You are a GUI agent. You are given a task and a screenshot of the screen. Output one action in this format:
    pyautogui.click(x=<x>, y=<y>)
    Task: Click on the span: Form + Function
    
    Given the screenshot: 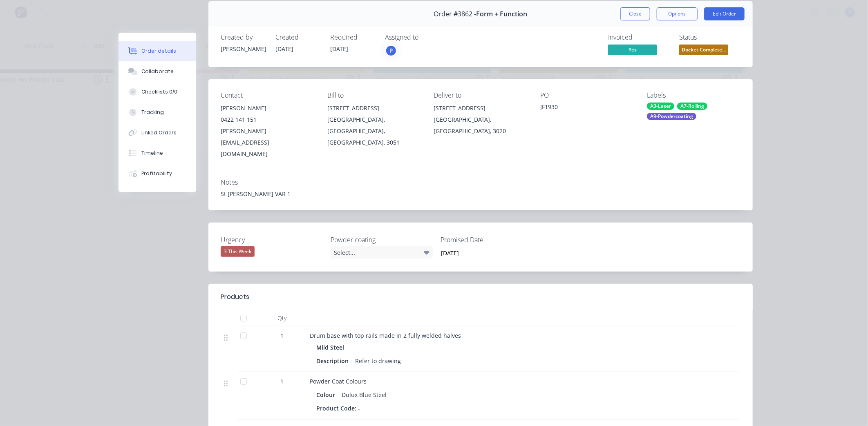 What is the action you would take?
    pyautogui.click(x=501, y=14)
    